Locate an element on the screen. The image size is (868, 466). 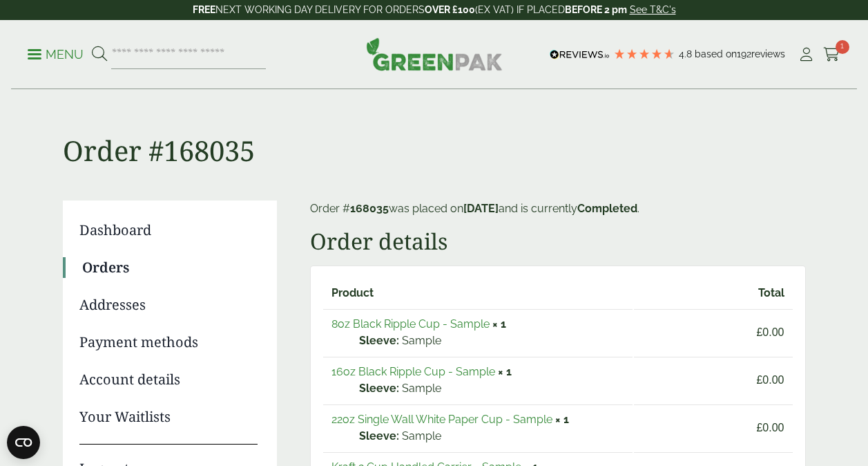
img: REVIEWS.io is located at coordinates (579, 55).